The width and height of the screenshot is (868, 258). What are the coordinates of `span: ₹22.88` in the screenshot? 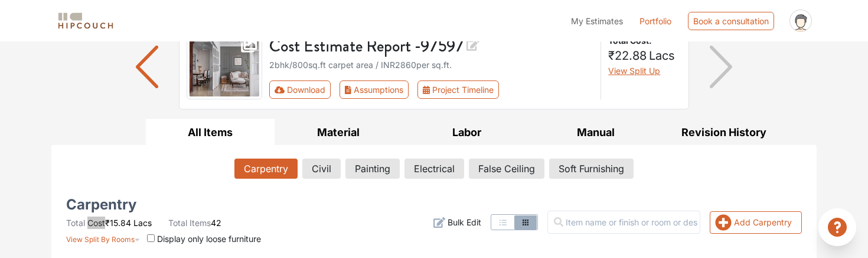 It's located at (627, 56).